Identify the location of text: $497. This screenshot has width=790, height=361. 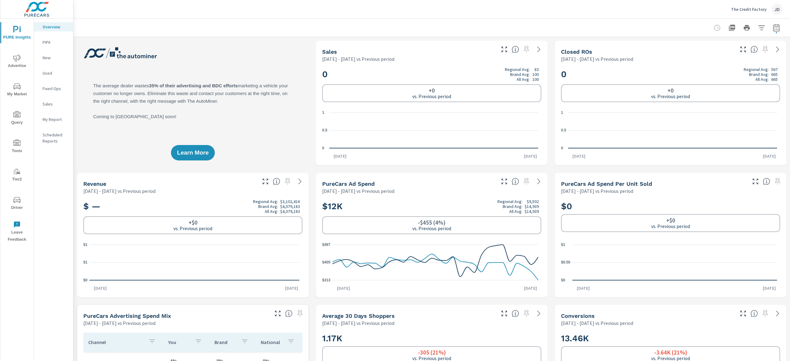
(326, 245).